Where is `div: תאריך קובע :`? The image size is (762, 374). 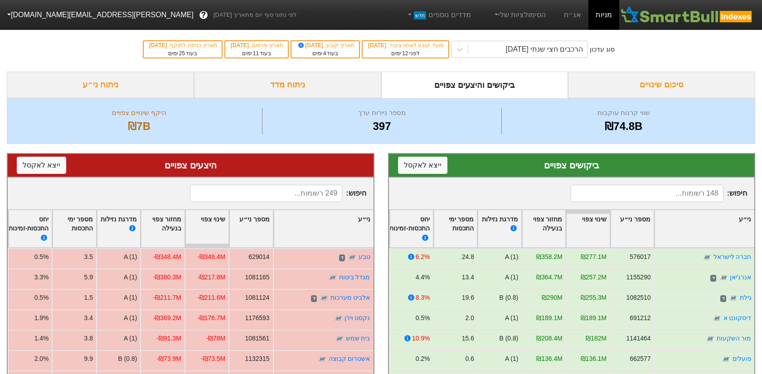 div: תאריך קובע : is located at coordinates (325, 45).